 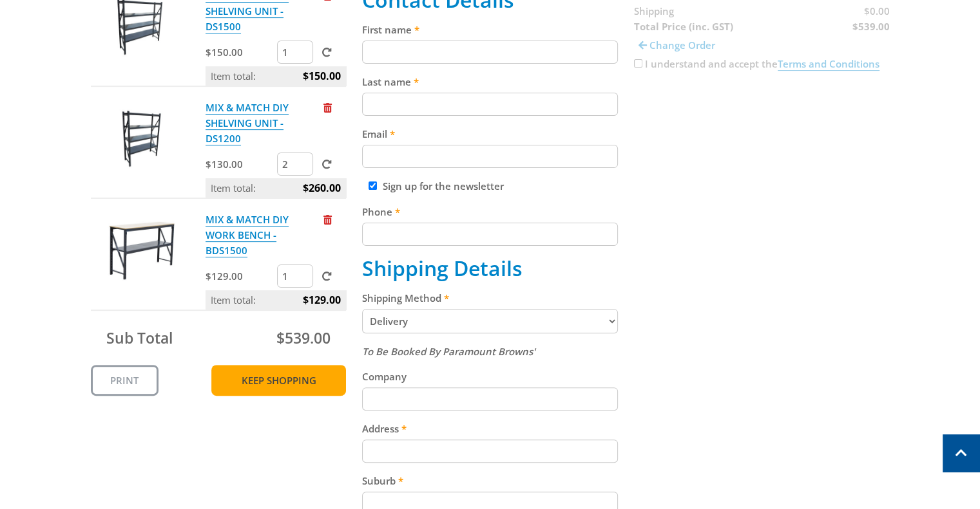 I want to click on input: Please enter your first name., so click(x=490, y=52).